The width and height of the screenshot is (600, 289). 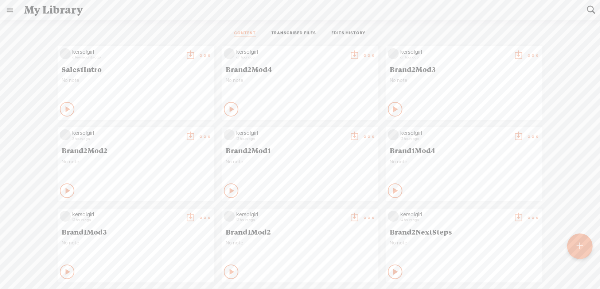 I want to click on span: Sales1Intro, so click(x=136, y=69).